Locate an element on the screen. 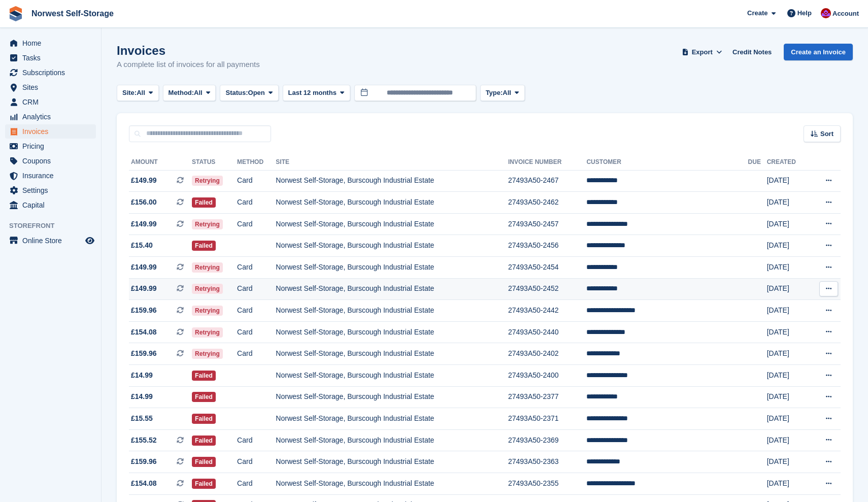 The width and height of the screenshot is (868, 502). td: 27493A50-2400 is located at coordinates (547, 375).